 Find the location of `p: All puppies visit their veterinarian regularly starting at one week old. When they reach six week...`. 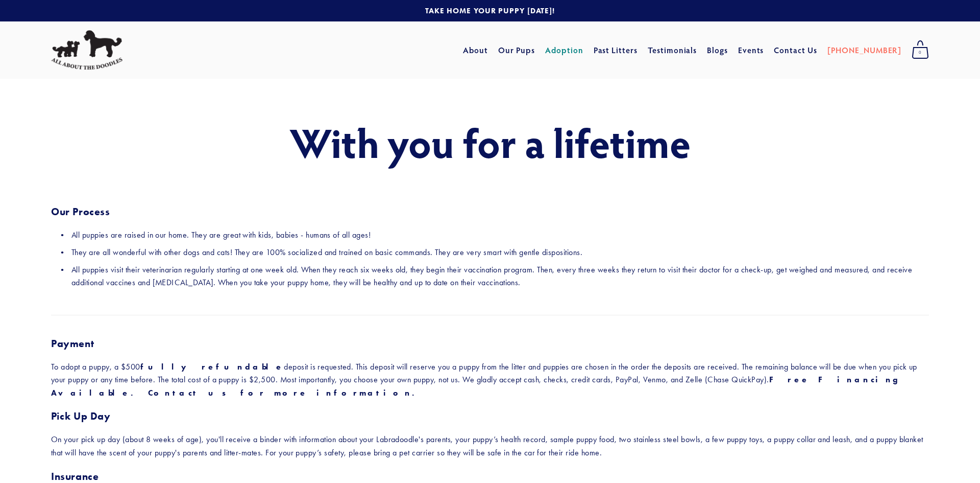

p: All puppies visit their veterinarian regularly starting at one week old. When they reach six week... is located at coordinates (501, 276).